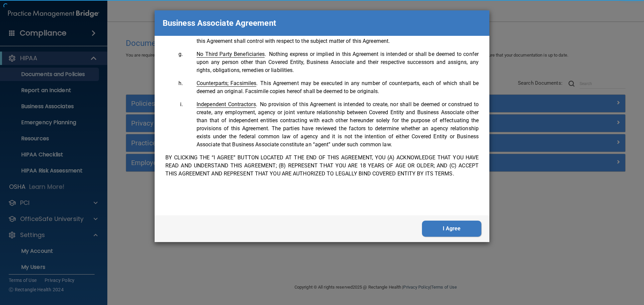 The height and width of the screenshot is (305, 644). Describe the element at coordinates (322, 166) in the screenshot. I see `p: BY CLICKING THE “I AGREE” BUTTON LOCATED AT THE END OF THIS AGREEMENT, YOU (A) ACKNOWLEDGE THAT Y...` at that location.